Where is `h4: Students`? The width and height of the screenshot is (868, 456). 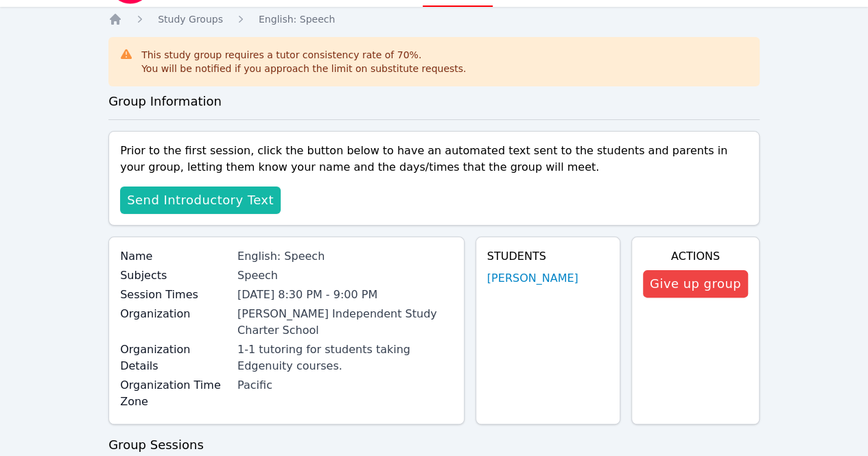
h4: Students is located at coordinates (548, 256).